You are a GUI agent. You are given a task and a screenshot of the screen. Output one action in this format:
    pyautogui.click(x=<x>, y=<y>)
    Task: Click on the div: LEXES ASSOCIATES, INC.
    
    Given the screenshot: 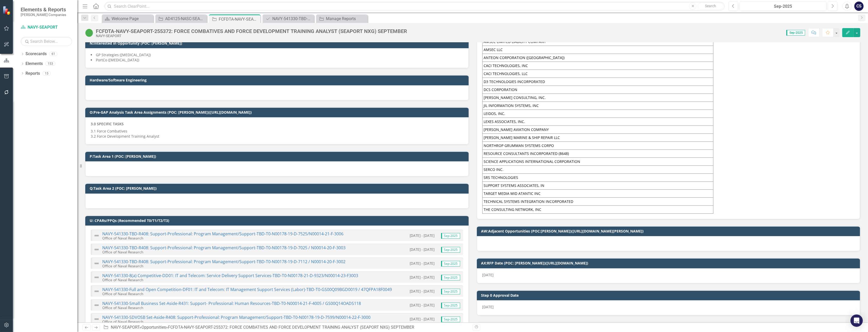 What is the action you would take?
    pyautogui.click(x=598, y=121)
    